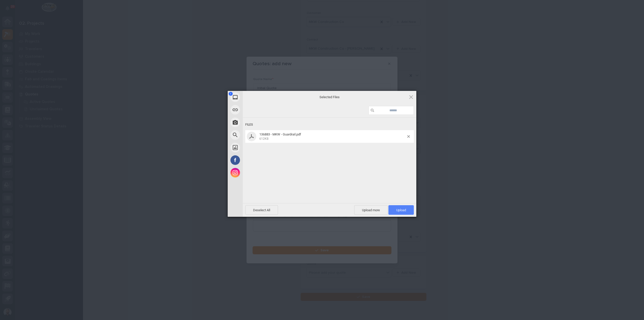 Image resolution: width=644 pixels, height=320 pixels. What do you see at coordinates (258, 122) in the screenshot?
I see `div: Take Photo` at bounding box center [258, 122].